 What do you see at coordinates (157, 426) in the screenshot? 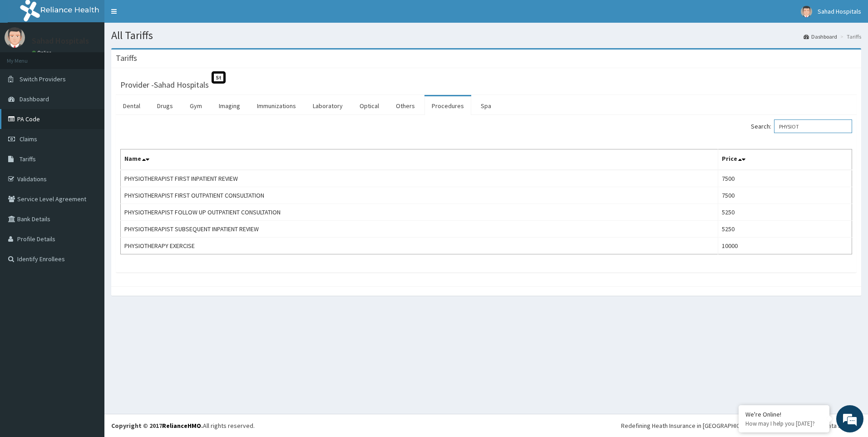
I see `strong: Copyright © 2017 .` at bounding box center [157, 426].